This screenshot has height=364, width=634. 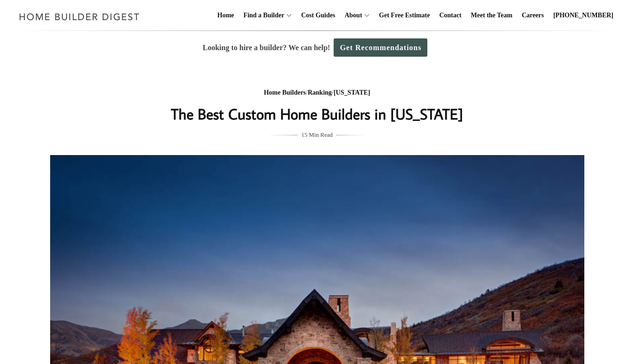 What do you see at coordinates (79, 16) in the screenshot?
I see `img: Home Builder Digest` at bounding box center [79, 16].